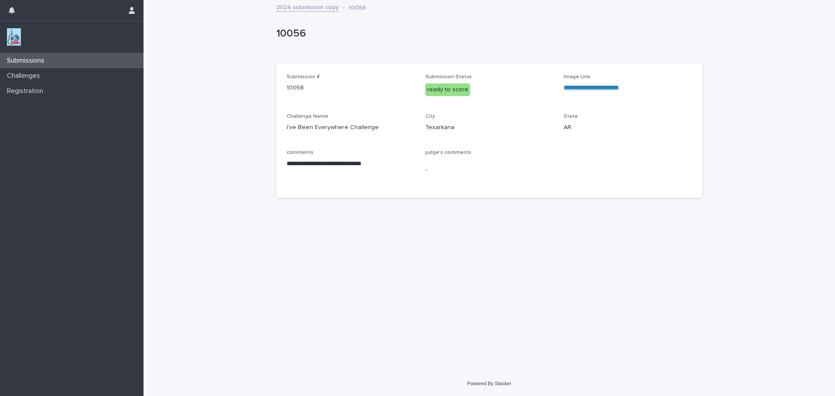 Image resolution: width=835 pixels, height=396 pixels. I want to click on span: judge's comments, so click(448, 153).